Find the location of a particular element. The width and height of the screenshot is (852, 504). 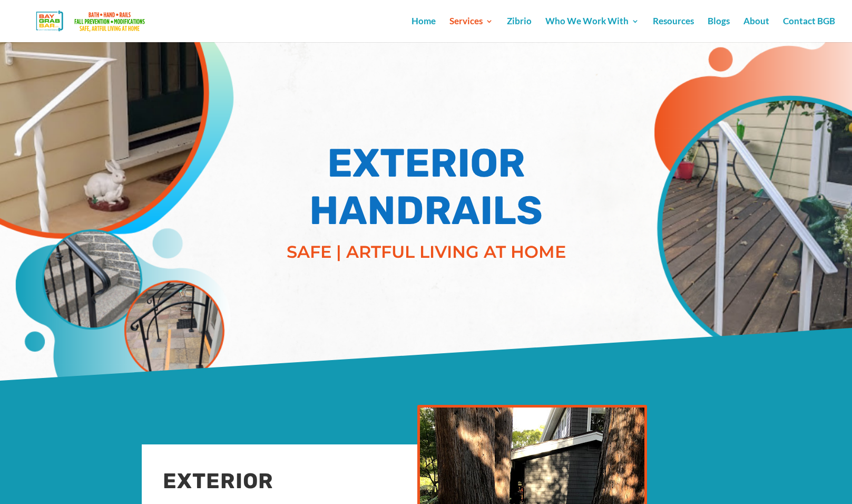

img: Bay Grab Bar is located at coordinates (92, 21).